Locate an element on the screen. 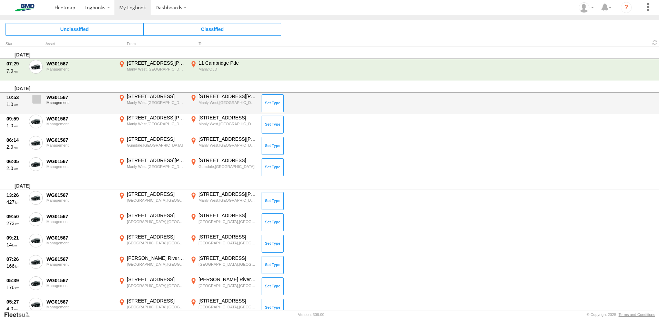 This screenshot has width=659, height=318. div: 427 is located at coordinates (16, 202).